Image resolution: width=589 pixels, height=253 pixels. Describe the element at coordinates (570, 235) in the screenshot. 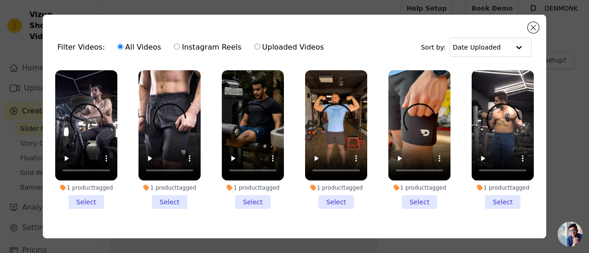

I see `a: Open chat` at that location.